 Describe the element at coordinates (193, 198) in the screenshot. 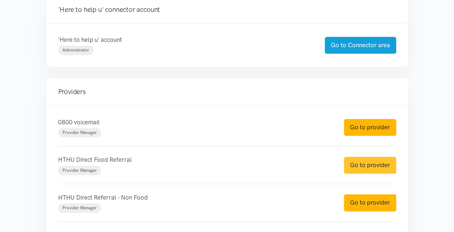

I see `p: HTHU Direct Referral - Non Food` at that location.